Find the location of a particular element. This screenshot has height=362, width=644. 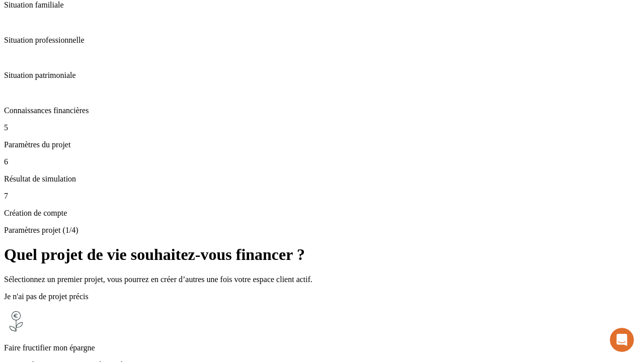

p: Situation patrimoniale is located at coordinates (322, 76).